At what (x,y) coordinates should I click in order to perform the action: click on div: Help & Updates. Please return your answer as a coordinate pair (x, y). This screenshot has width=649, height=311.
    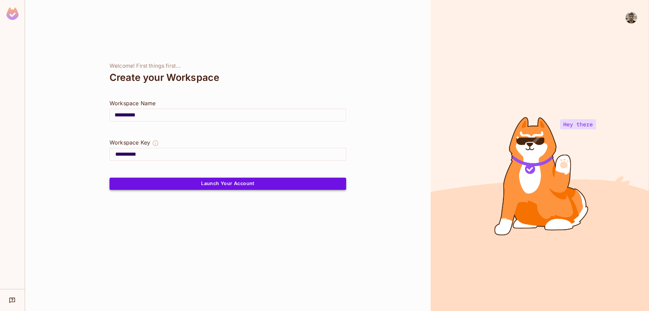
    Looking at the image, I should click on (12, 300).